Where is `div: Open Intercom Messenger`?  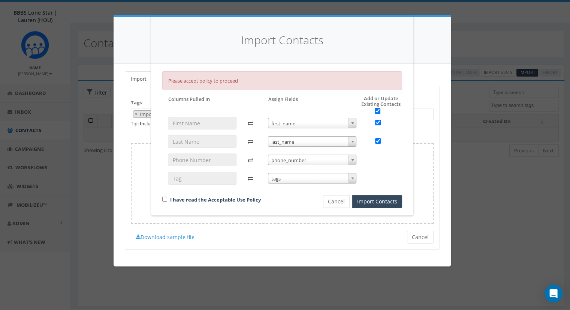 div: Open Intercom Messenger is located at coordinates (554, 293).